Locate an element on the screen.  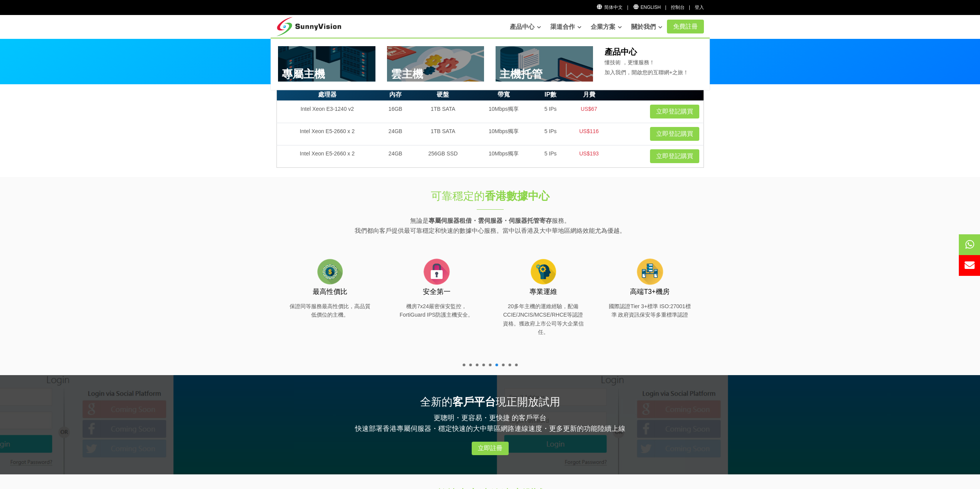
td: US$116 is located at coordinates (589, 134).